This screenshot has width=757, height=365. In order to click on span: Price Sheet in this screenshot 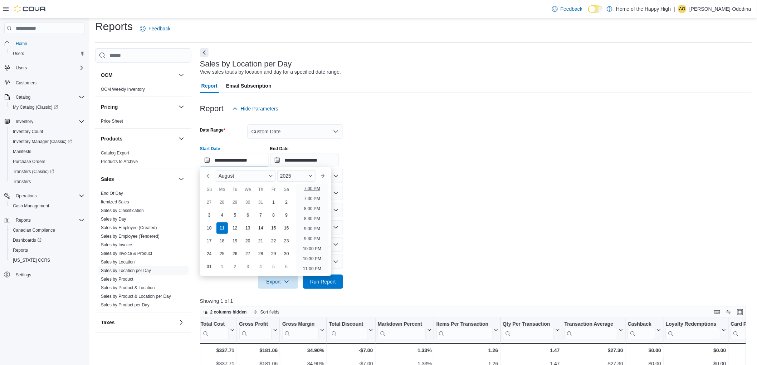, I will do `click(112, 121)`.